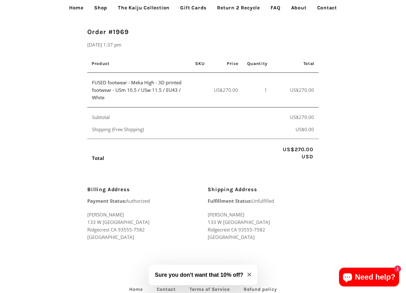  What do you see at coordinates (203, 32) in the screenshot?
I see `h2: Order #1969` at bounding box center [203, 32].